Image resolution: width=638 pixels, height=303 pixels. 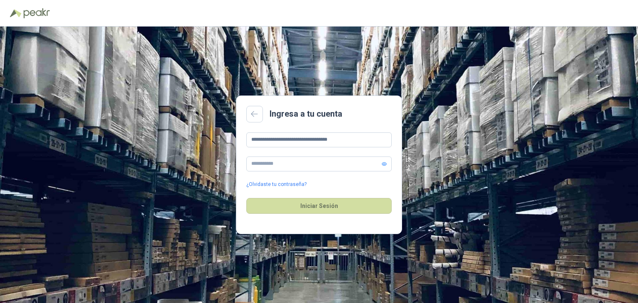 What do you see at coordinates (276, 184) in the screenshot?
I see `a: ¿Olvidaste tu contraseña?` at bounding box center [276, 184].